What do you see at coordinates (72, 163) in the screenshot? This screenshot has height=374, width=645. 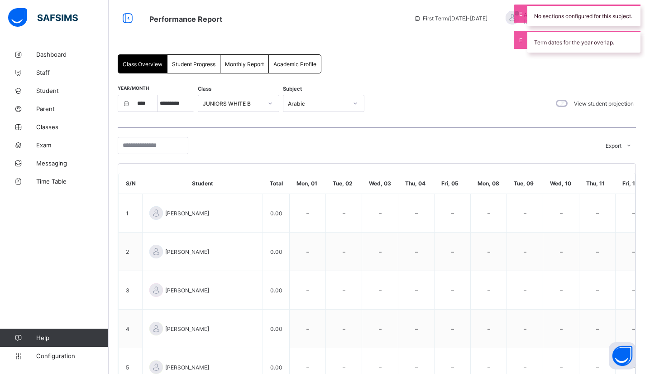 I see `span: Messaging` at bounding box center [72, 163].